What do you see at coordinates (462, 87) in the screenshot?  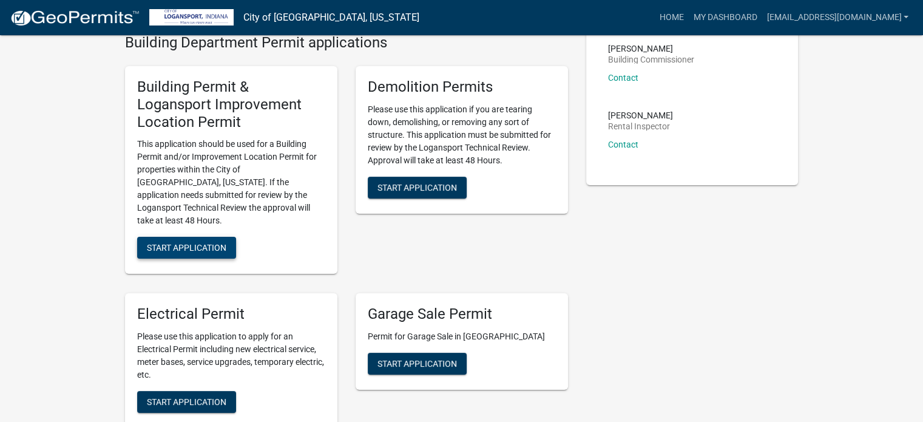 I see `h5: Demolition Permits` at bounding box center [462, 87].